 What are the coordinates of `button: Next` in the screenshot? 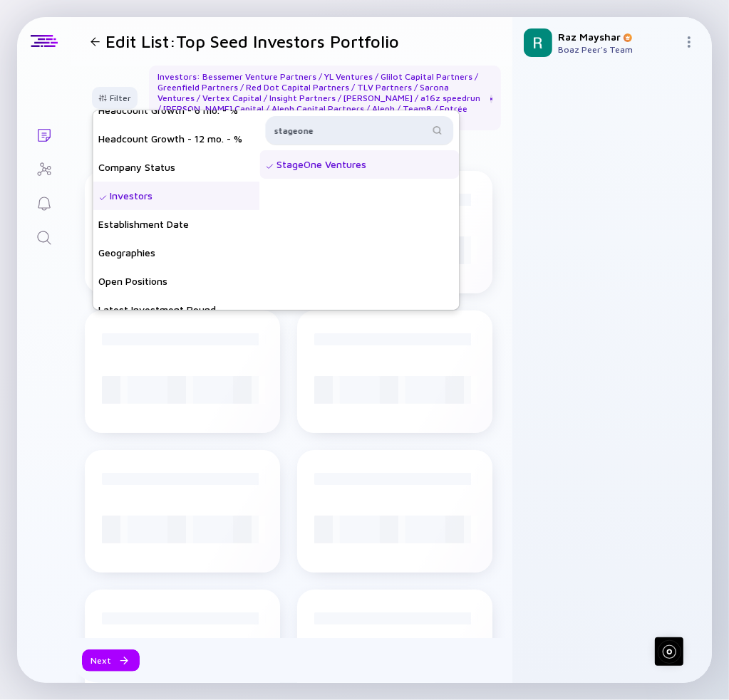 It's located at (110, 660).